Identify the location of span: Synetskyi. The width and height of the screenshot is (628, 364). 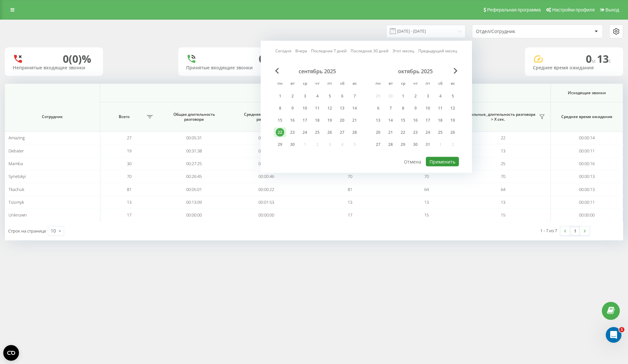
(17, 176).